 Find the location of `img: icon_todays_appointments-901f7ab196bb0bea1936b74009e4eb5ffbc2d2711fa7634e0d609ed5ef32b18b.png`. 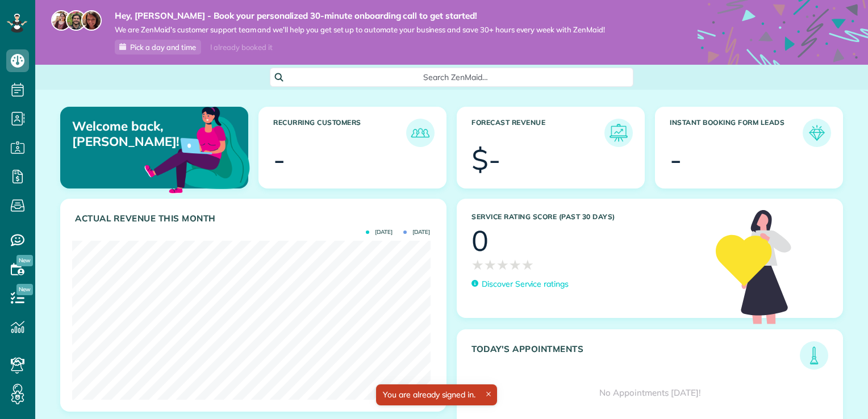

img: icon_todays_appointments-901f7ab196bb0bea1936b74009e4eb5ffbc2d2711fa7634e0d609ed5ef32b18b.png is located at coordinates (814, 355).